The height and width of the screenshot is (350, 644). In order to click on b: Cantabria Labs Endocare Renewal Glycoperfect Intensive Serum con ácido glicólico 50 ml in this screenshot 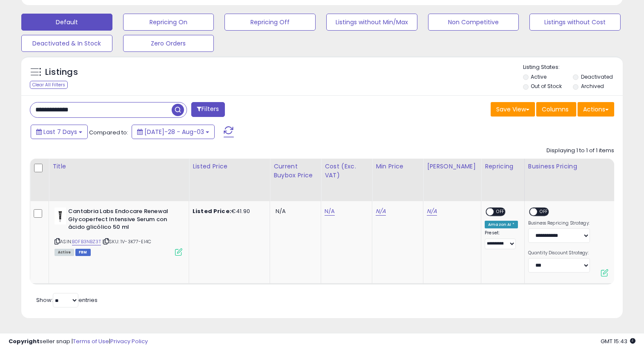, I will do `click(120, 220)`.